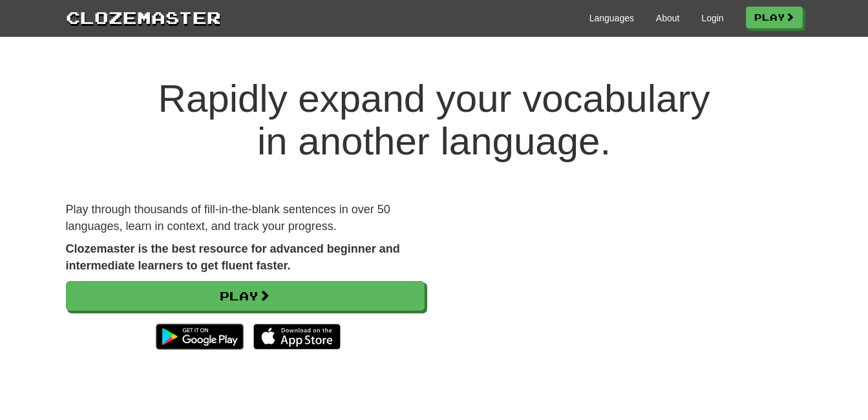 The height and width of the screenshot is (420, 868). Describe the element at coordinates (143, 17) in the screenshot. I see `a: Clozemaster` at that location.